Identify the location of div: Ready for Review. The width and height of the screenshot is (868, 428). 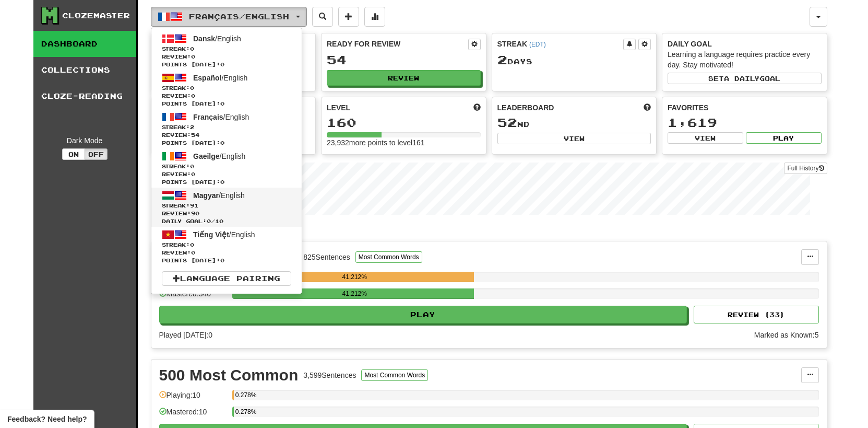
(398, 44).